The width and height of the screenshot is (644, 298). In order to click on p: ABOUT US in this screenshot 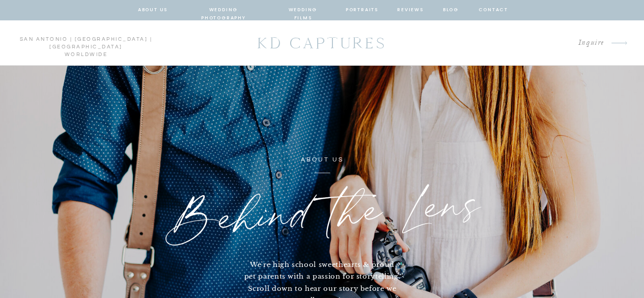, I will do `click(322, 160)`.